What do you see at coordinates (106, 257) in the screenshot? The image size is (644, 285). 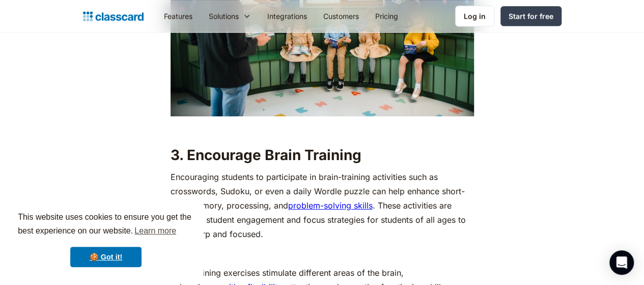 I see `a: dismiss cookie message` at bounding box center [106, 257].